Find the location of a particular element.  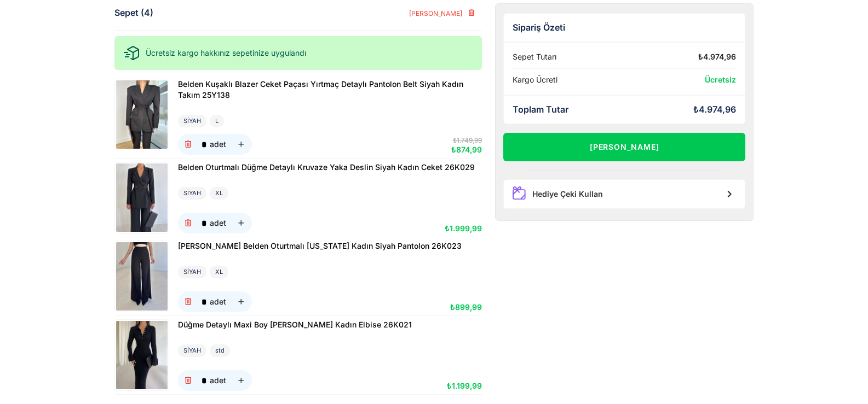

div: std is located at coordinates (220, 351).